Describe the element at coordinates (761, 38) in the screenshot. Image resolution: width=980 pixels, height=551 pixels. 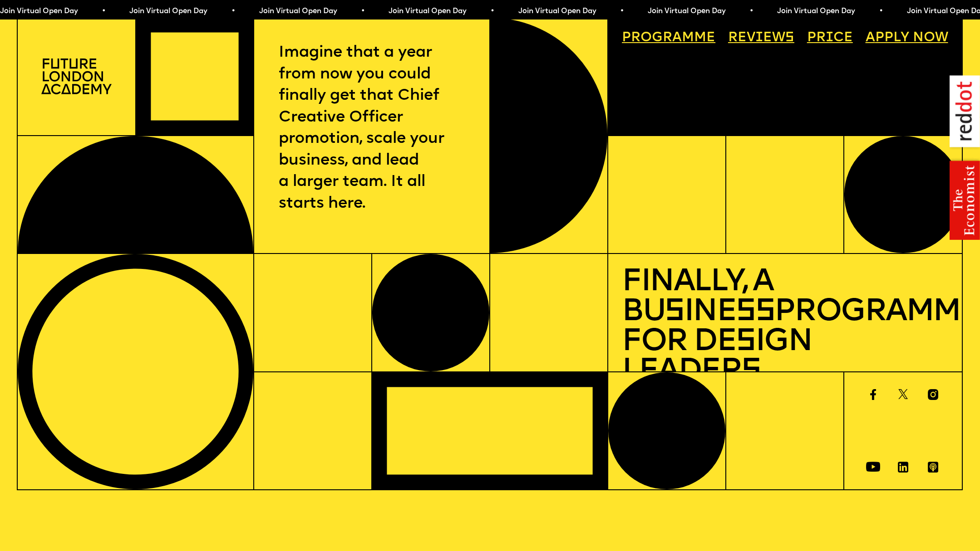
I see `a: Reviews` at that location.